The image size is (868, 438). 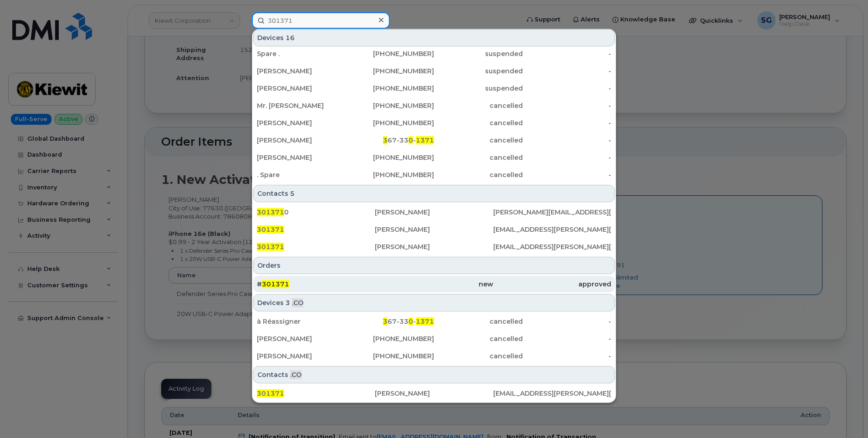 I want to click on span: 16, so click(x=290, y=38).